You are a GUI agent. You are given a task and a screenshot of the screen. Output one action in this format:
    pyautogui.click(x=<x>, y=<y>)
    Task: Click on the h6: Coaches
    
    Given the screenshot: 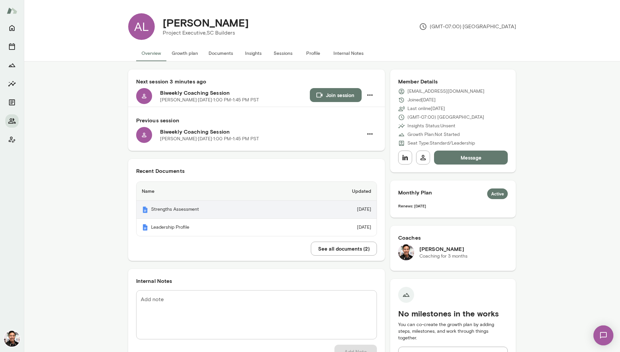 What is the action you would take?
    pyautogui.click(x=453, y=237)
    